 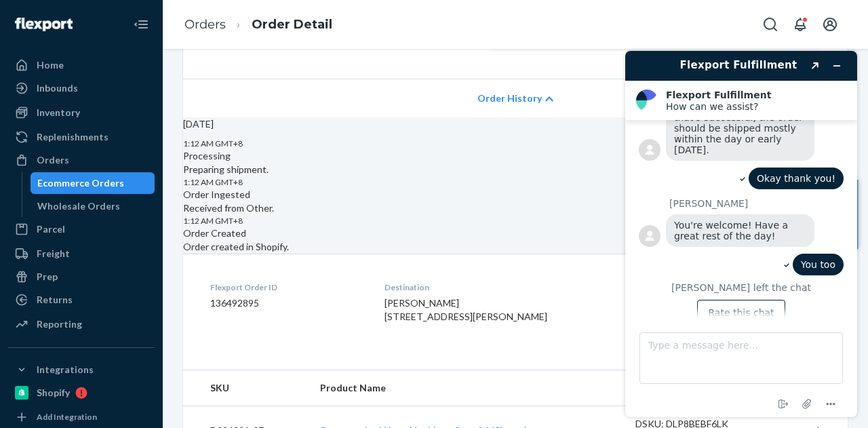 What do you see at coordinates (82, 300) in the screenshot?
I see `a: Returns` at bounding box center [82, 300].